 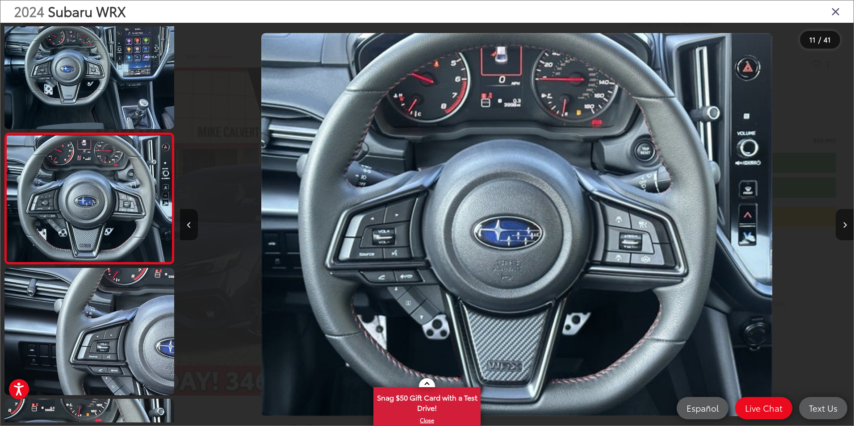 I want to click on span: Text Us, so click(x=823, y=408).